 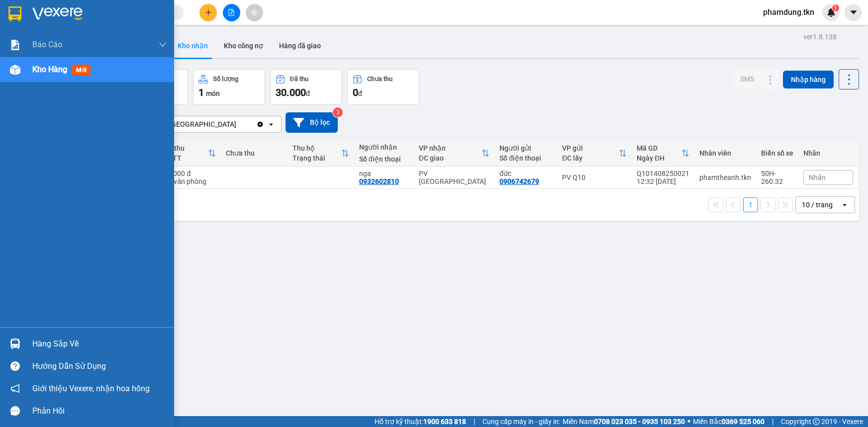 What do you see at coordinates (311, 122) in the screenshot?
I see `button: Bộ lọc` at bounding box center [311, 122].